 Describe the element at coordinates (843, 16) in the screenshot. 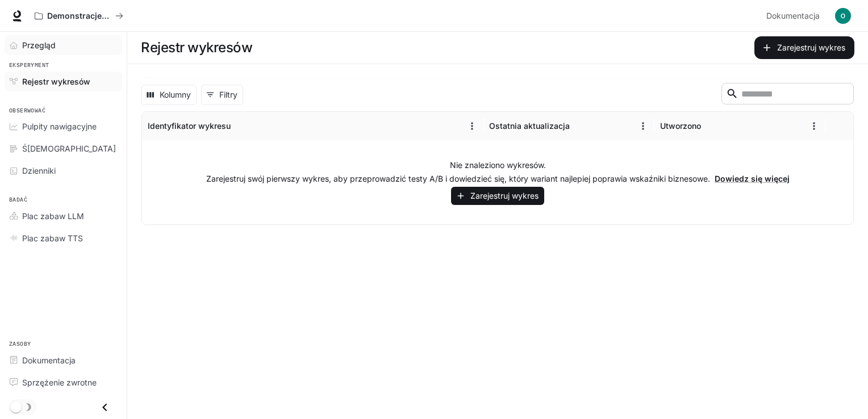

I see `img: Awatar użytkownika` at that location.